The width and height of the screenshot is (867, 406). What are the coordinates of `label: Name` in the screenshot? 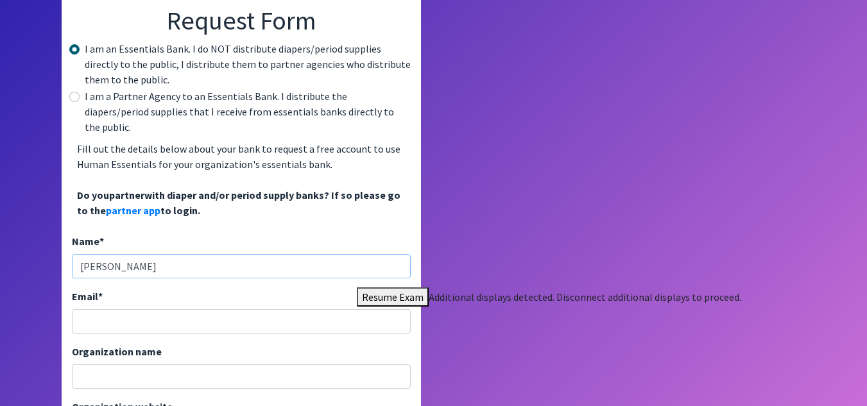 It's located at (88, 241).